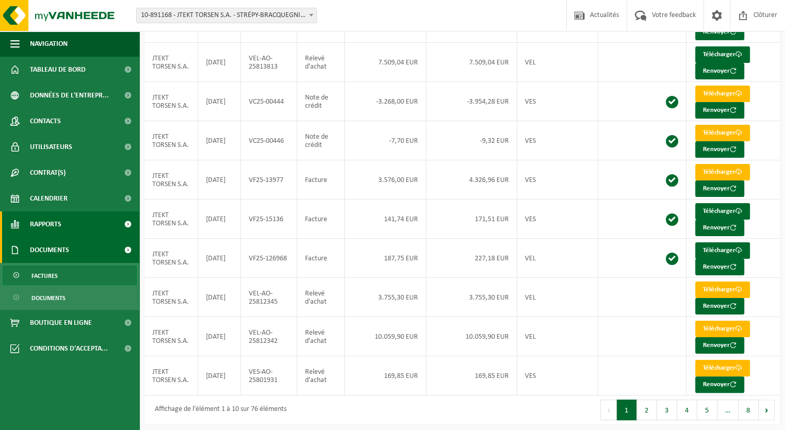 This screenshot has width=785, height=430. I want to click on td: 187,75 EUR, so click(385, 258).